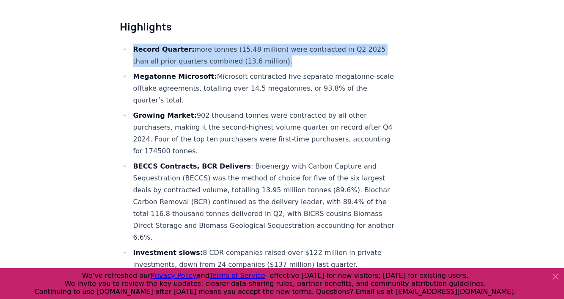 The height and width of the screenshot is (299, 564). I want to click on strong: Record Quarter:, so click(164, 49).